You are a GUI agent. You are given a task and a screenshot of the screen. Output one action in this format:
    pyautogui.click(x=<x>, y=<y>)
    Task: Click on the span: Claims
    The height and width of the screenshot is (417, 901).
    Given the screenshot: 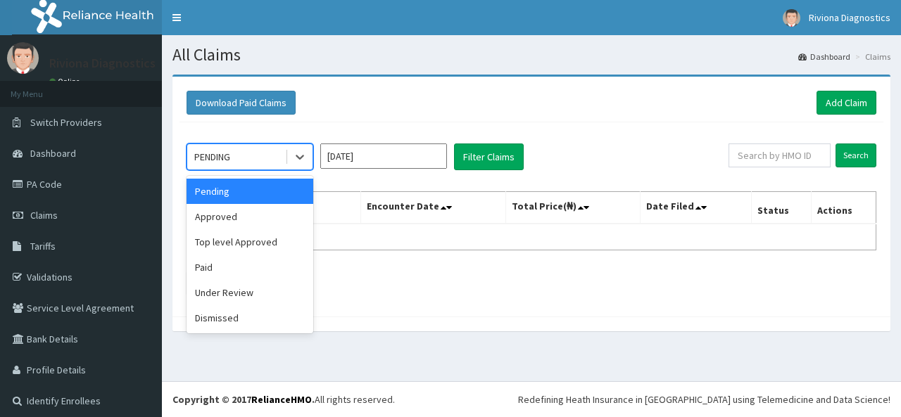 What is the action you would take?
    pyautogui.click(x=44, y=215)
    